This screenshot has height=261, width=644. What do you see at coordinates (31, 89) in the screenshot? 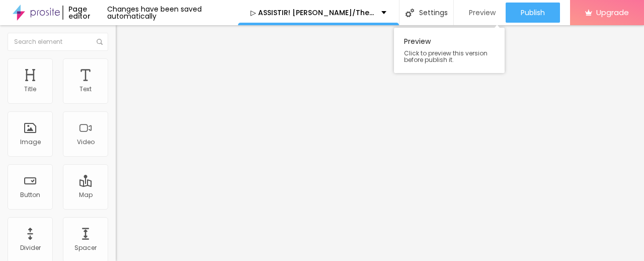
I see `div: Title` at bounding box center [31, 89].